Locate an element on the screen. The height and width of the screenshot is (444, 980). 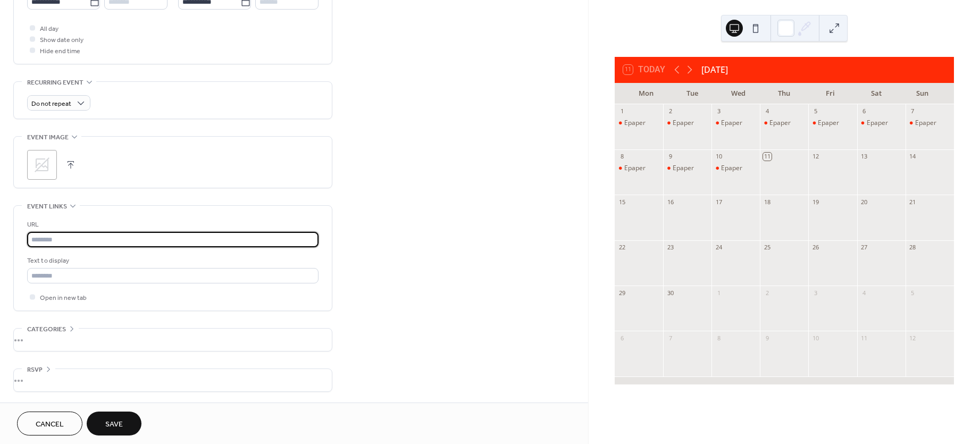
div: 30 is located at coordinates (670, 293).